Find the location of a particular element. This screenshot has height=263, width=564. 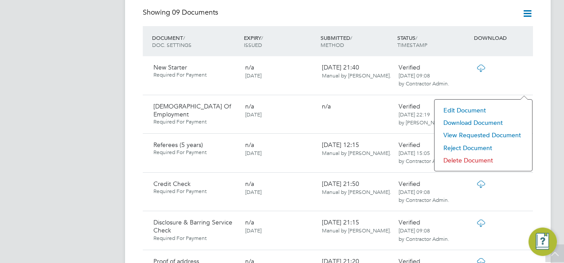

div: EXPIRY is located at coordinates (280, 41).